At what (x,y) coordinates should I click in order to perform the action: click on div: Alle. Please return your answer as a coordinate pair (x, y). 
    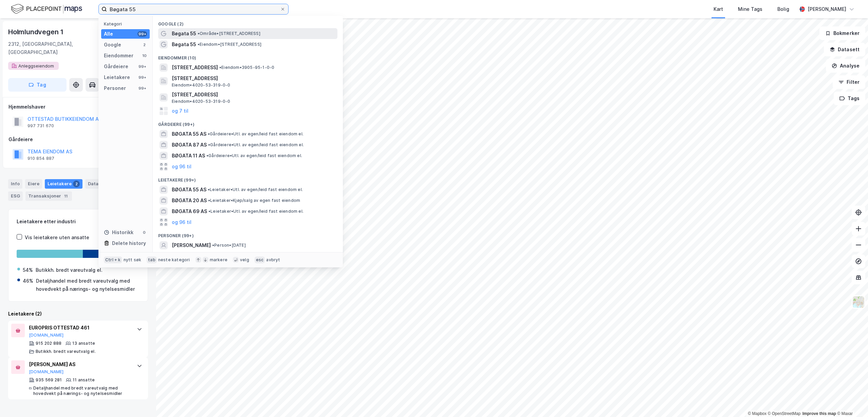
    Looking at the image, I should click on (108, 34).